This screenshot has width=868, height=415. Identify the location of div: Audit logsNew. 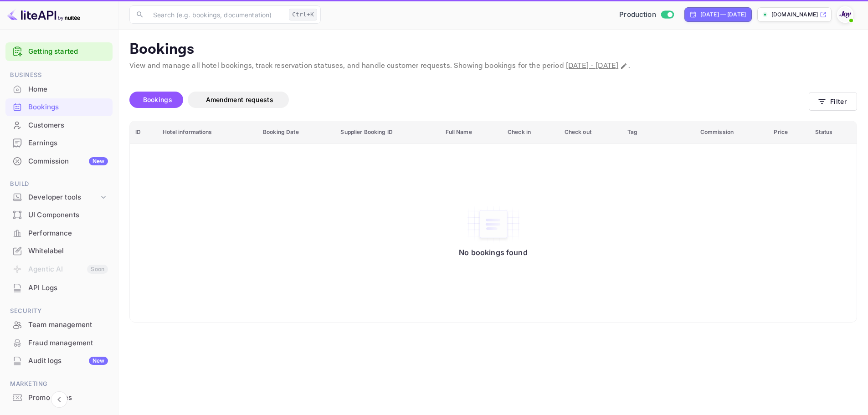
(59, 361).